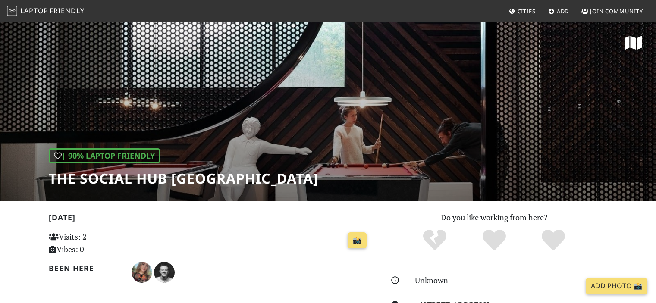 The image size is (656, 303). Describe the element at coordinates (494, 240) in the screenshot. I see `div: Yes` at that location.